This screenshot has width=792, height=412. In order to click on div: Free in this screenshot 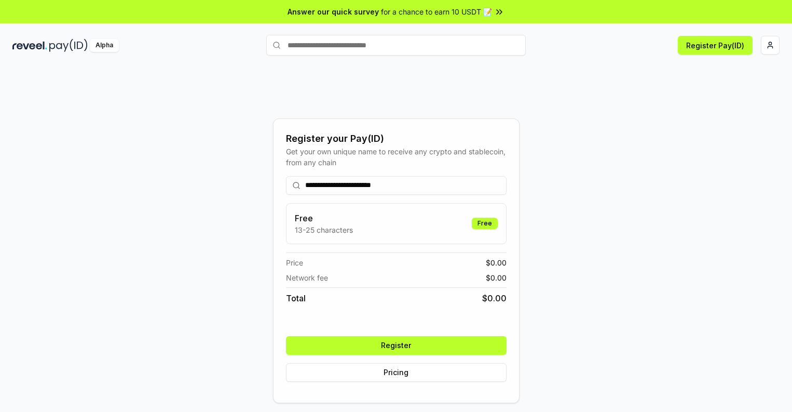, I will do `click(485, 223)`.